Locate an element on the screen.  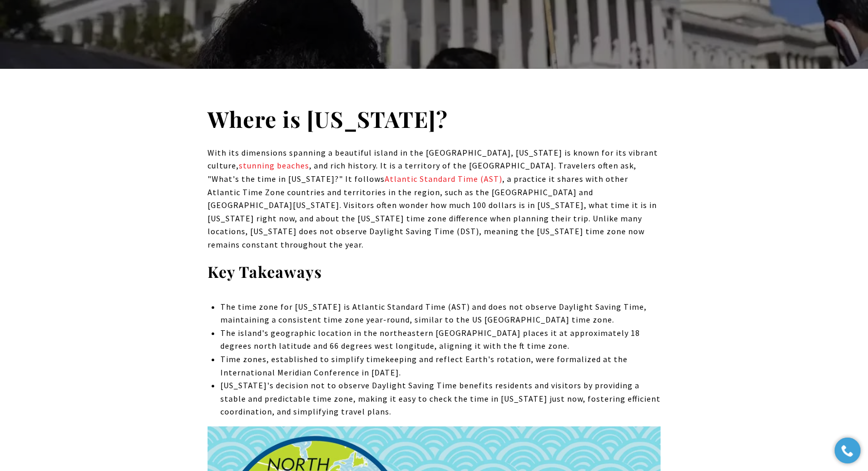
span: Atlantic Standard Time (AST) is located at coordinates (443, 179).